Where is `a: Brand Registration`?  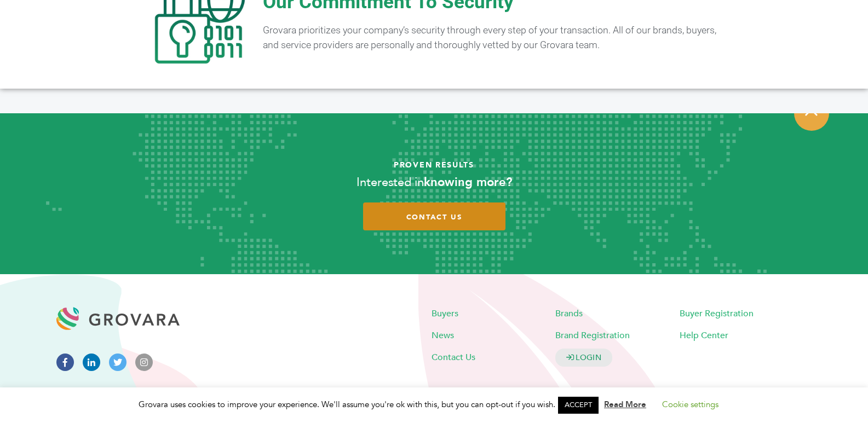 a: Brand Registration is located at coordinates (593, 336).